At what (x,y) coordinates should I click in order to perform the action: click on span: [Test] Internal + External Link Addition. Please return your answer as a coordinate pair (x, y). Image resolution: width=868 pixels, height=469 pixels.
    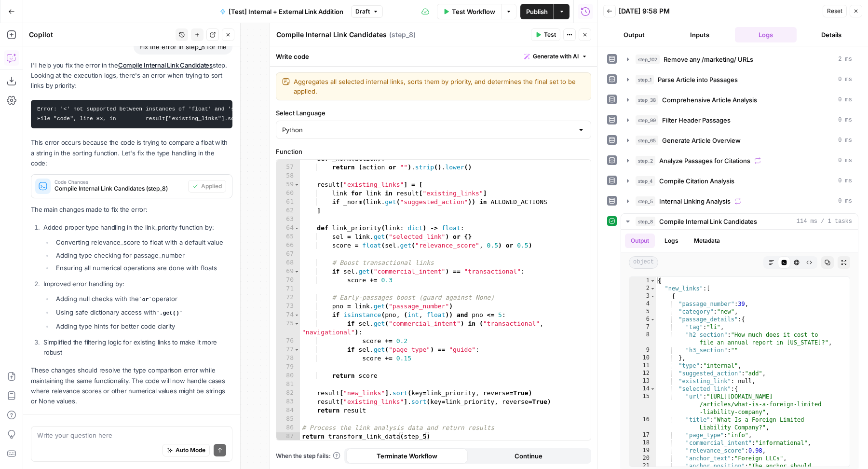
    Looking at the image, I should click on (286, 12).